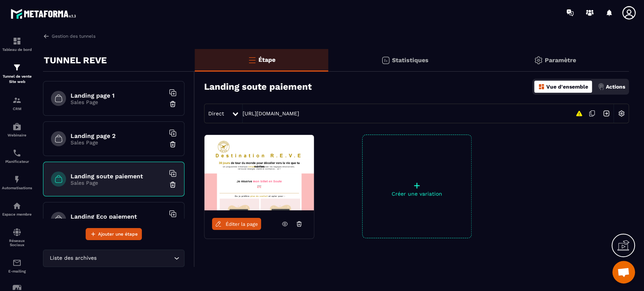 Image resolution: width=644 pixels, height=291 pixels. I want to click on h3: Landing soute paiement, so click(258, 87).